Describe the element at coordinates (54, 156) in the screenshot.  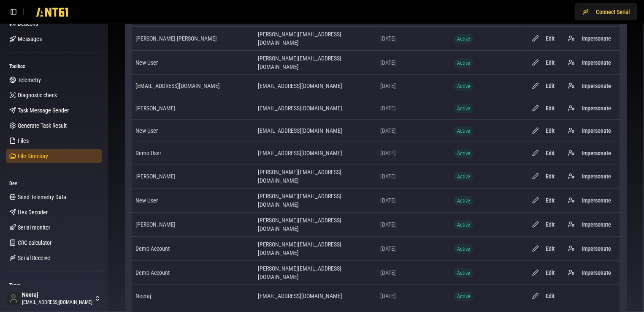
I see `a: File Directory` at that location.